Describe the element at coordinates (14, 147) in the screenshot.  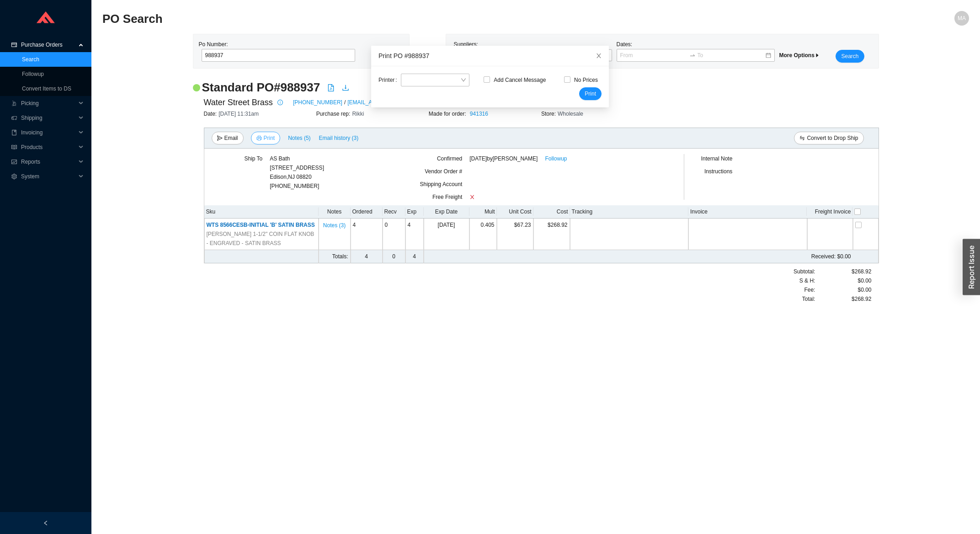
I see `span: read` at that location.